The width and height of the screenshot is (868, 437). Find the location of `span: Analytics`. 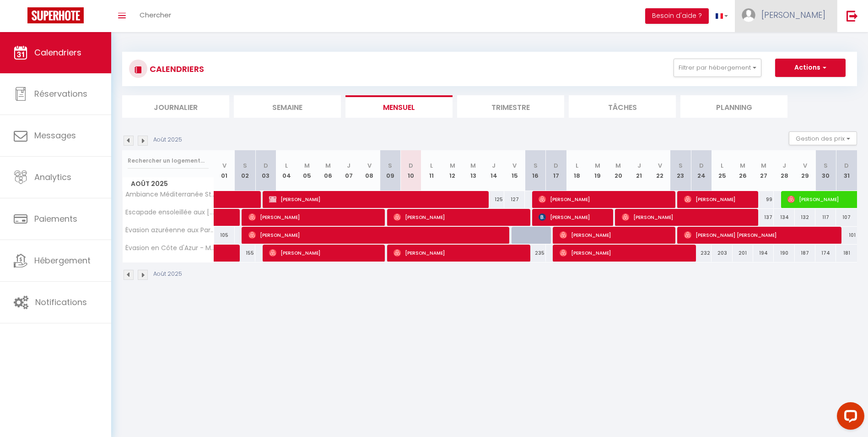

span: Analytics is located at coordinates (53, 177).